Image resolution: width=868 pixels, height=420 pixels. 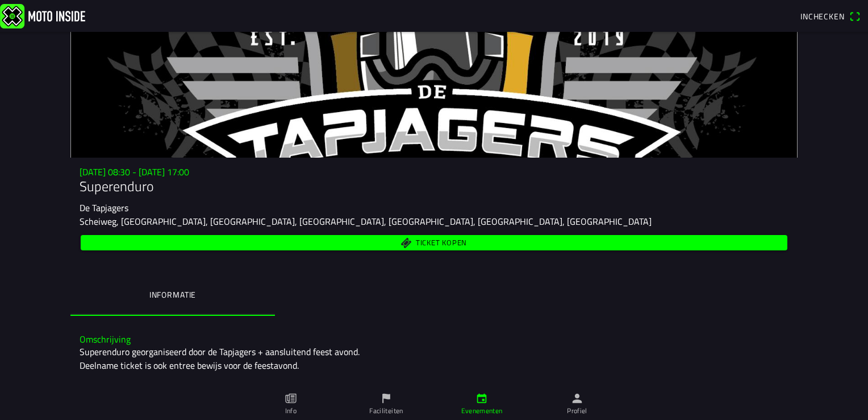 What do you see at coordinates (823, 16) in the screenshot?
I see `span: Inchecken` at bounding box center [823, 16].